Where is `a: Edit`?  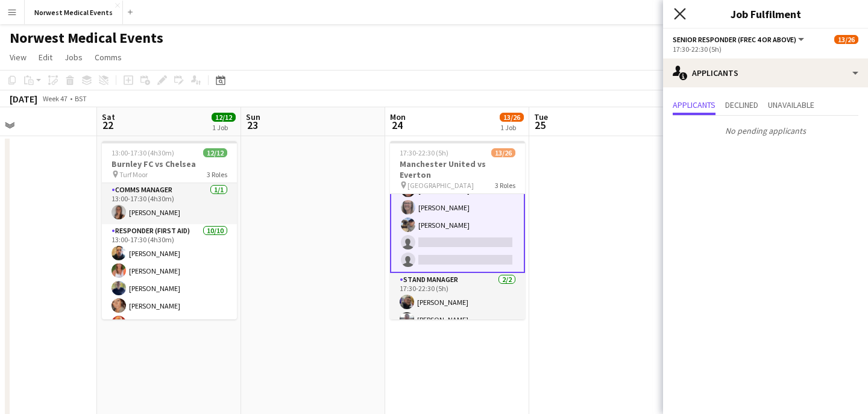
a: Edit is located at coordinates (45, 57).